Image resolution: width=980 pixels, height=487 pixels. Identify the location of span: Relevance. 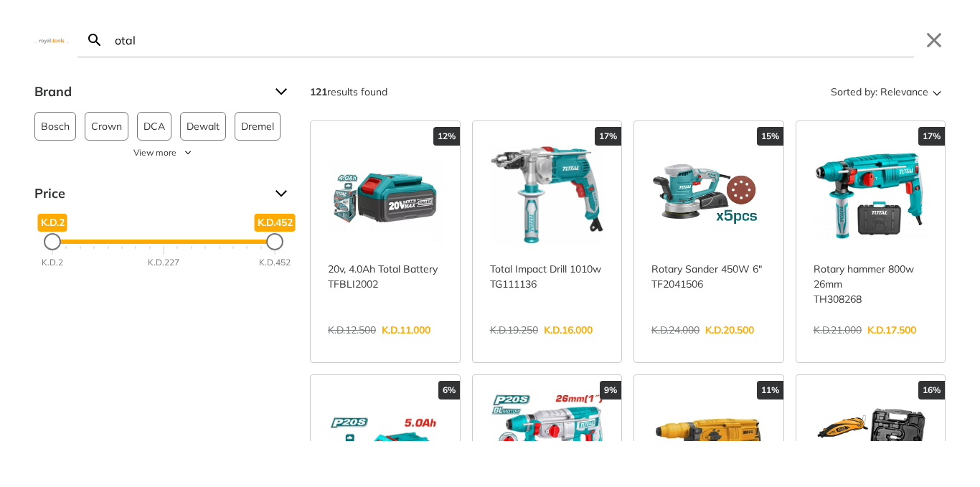
(904, 92).